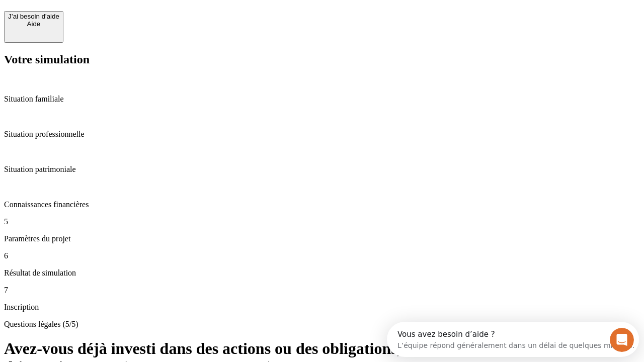 The height and width of the screenshot is (362, 644). Describe the element at coordinates (129, 12) in the screenshot. I see `div: Vous avez besoin d’aide ?` at that location.